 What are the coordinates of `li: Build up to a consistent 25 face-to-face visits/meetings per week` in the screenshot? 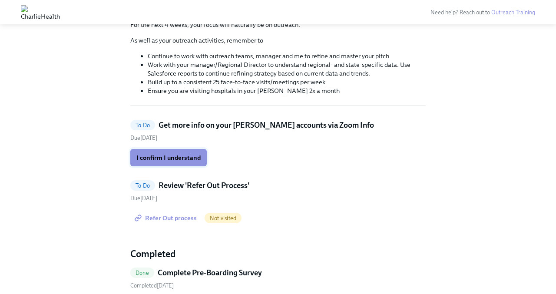 It's located at (287, 82).